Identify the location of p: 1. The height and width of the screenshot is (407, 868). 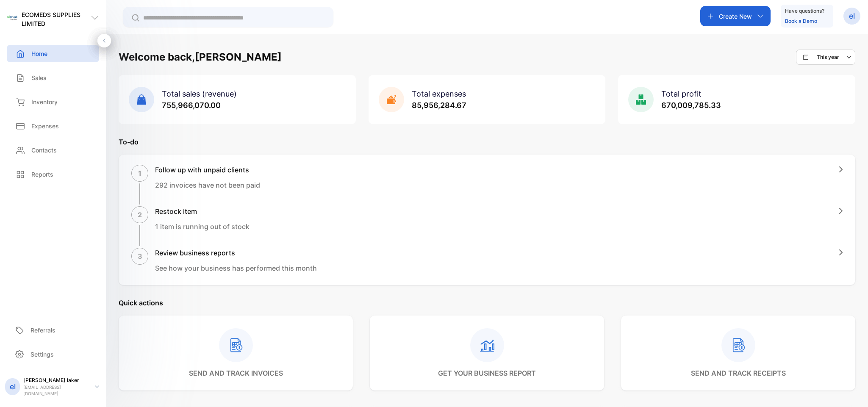
(140, 173).